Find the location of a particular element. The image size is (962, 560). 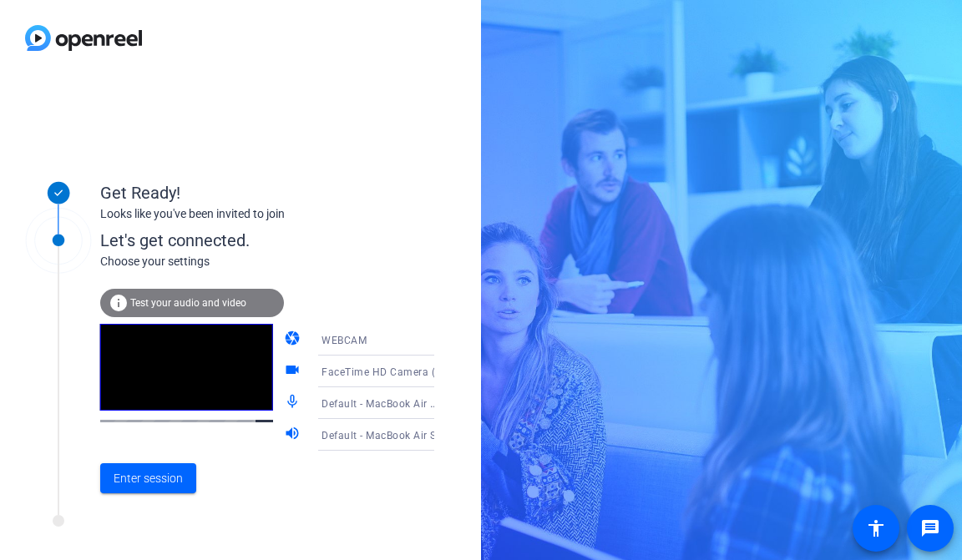

mat-icon: message is located at coordinates (931, 528).